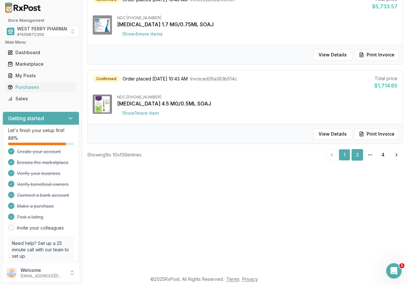  What do you see at coordinates (41, 76) in the screenshot?
I see `div: My Posts` at bounding box center [41, 76].